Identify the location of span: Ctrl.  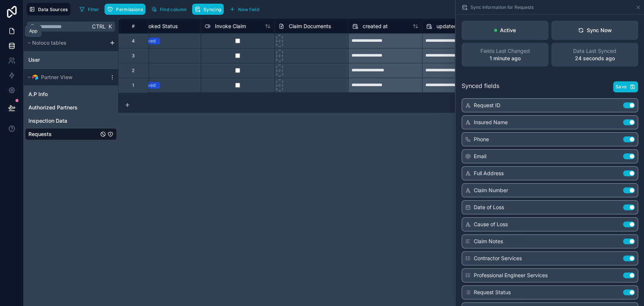
(99, 26).